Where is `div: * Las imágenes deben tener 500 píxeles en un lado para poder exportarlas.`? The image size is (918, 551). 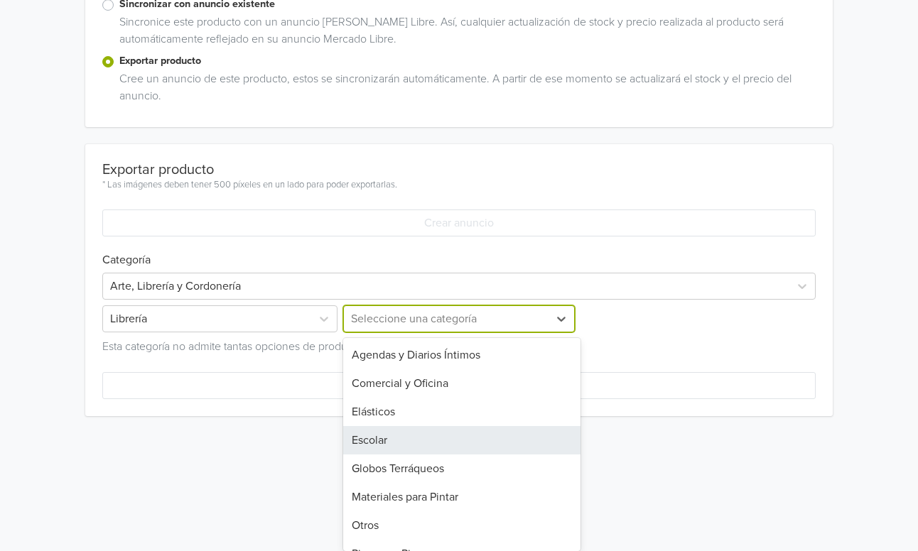
div: * Las imágenes deben tener 500 píxeles en un lado para poder exportarlas. is located at coordinates (249, 185).